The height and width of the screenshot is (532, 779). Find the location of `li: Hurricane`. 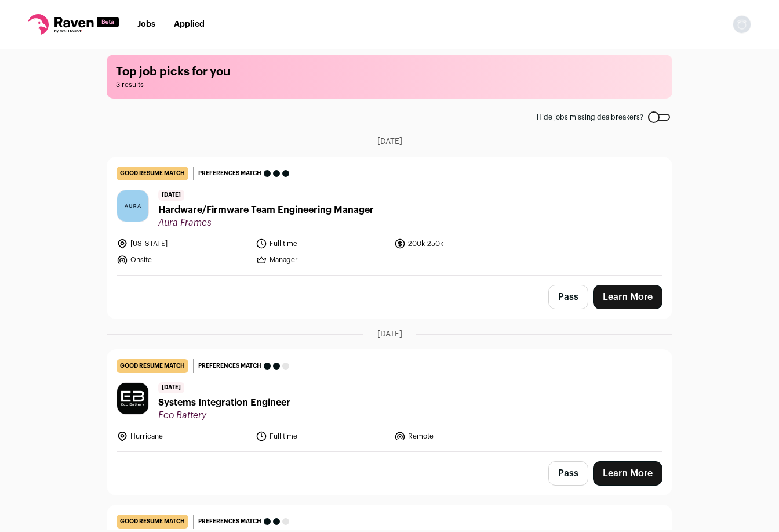

li: Hurricane is located at coordinates (183, 436).